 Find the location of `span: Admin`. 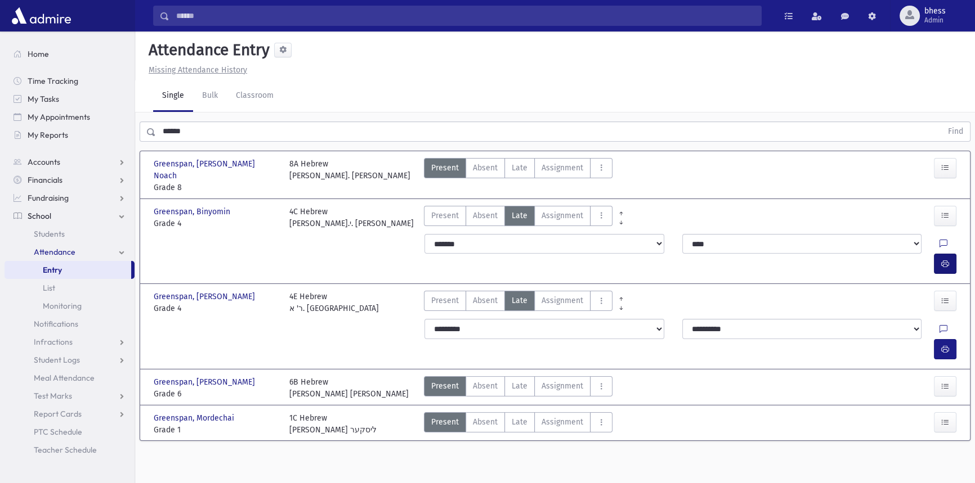

span: Admin is located at coordinates (935, 20).